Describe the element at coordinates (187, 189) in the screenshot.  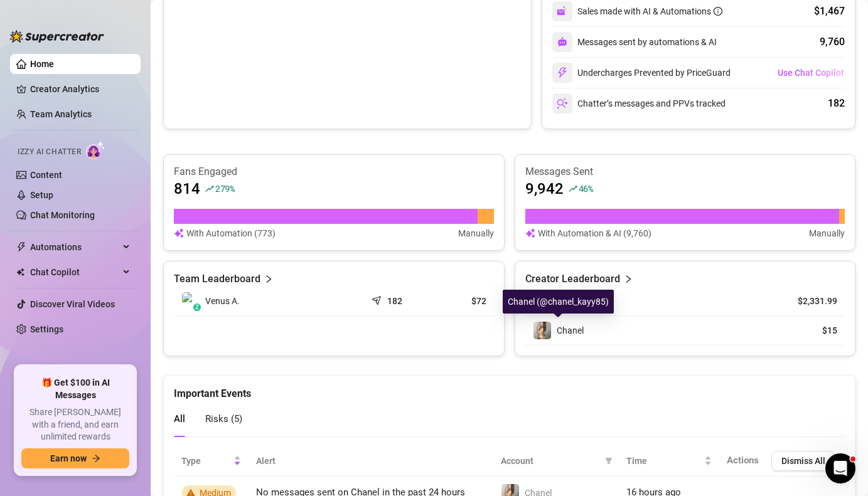
I see `article: 814` at that location.